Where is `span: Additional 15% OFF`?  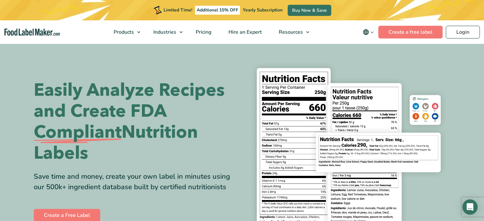 span: Additional 15% OFF is located at coordinates (217, 10).